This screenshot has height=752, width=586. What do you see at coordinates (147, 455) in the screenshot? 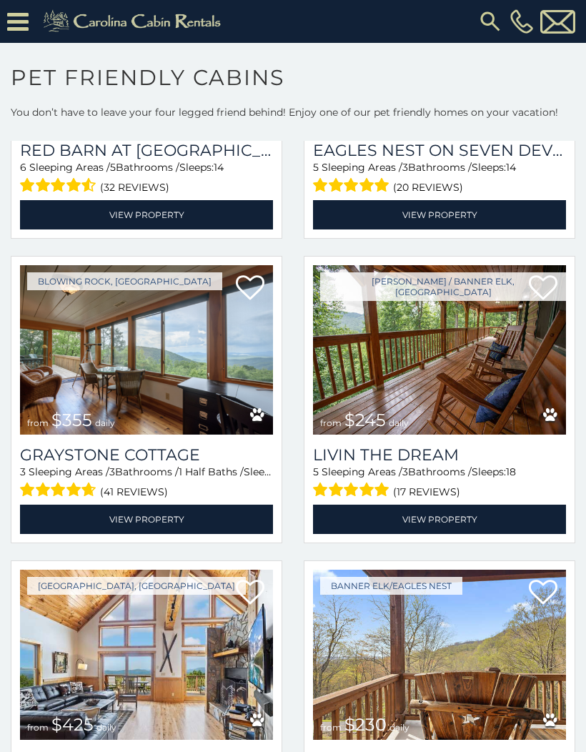
I see `a: Graystone Cottage` at bounding box center [147, 455].